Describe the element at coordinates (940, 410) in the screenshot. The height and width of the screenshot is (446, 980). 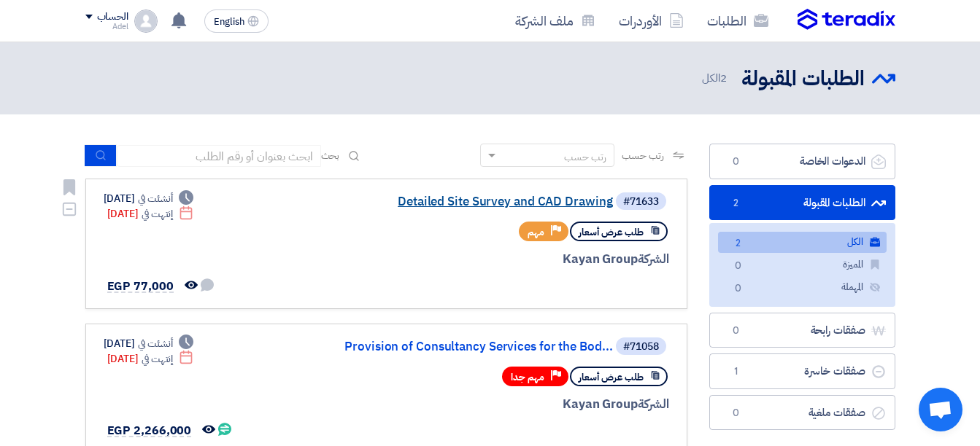
I see `div: Open chat` at that location.